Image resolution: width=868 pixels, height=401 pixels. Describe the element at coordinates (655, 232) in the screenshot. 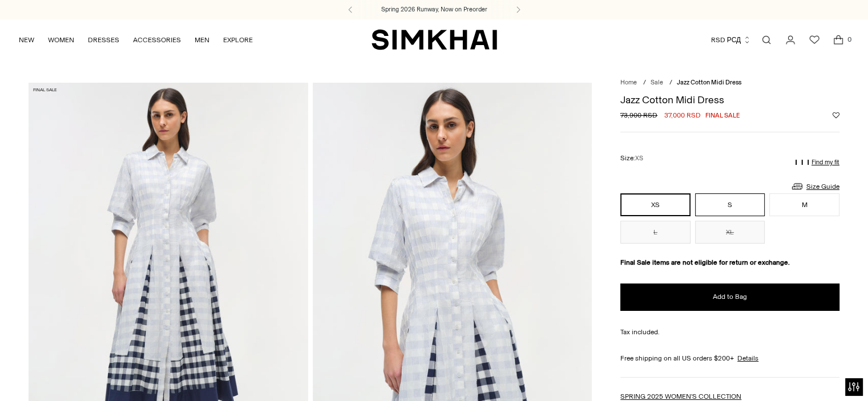

I see `button: L` at that location.